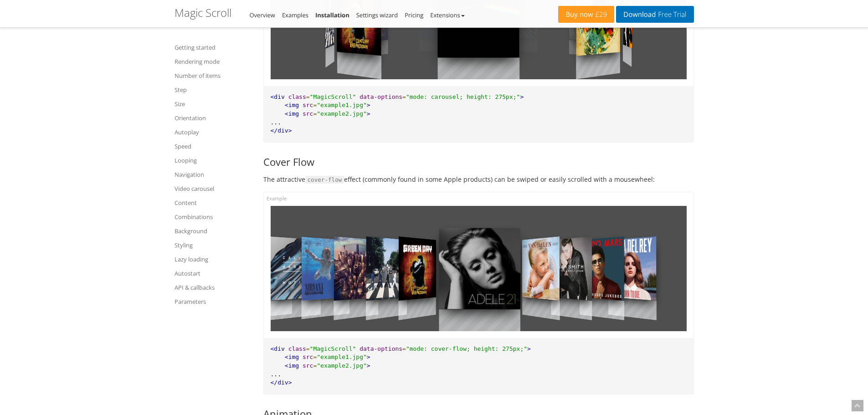 The width and height of the screenshot is (868, 415). I want to click on a: Size, so click(213, 104).